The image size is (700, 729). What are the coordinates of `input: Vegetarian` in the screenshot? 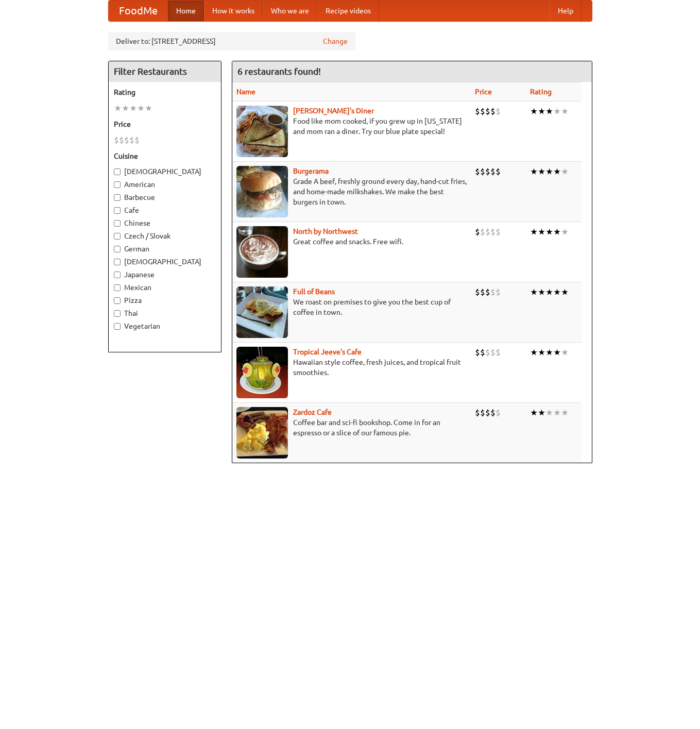 It's located at (117, 326).